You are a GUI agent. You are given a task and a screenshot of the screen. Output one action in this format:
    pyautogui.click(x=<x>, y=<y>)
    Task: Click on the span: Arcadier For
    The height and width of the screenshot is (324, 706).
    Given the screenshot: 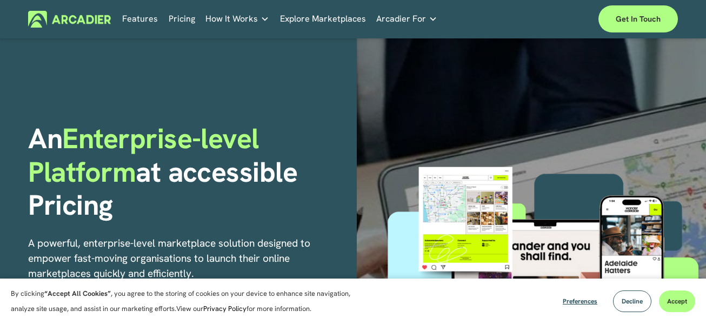 What is the action you would take?
    pyautogui.click(x=401, y=19)
    